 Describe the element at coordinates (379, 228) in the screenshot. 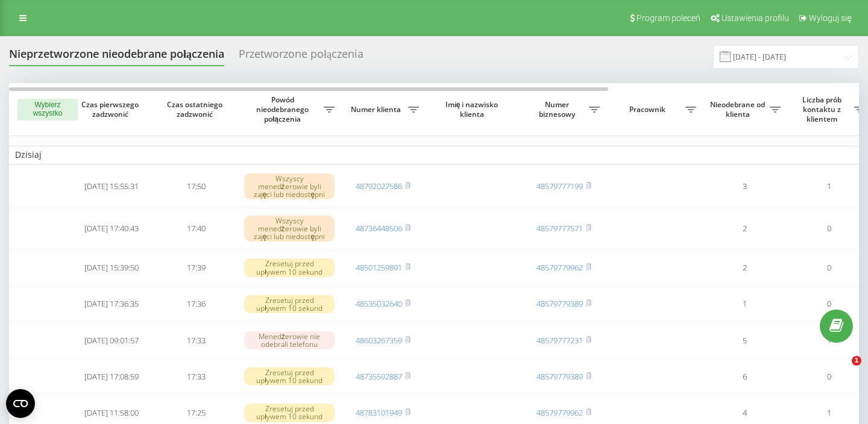

I see `a: 48736448506` at that location.